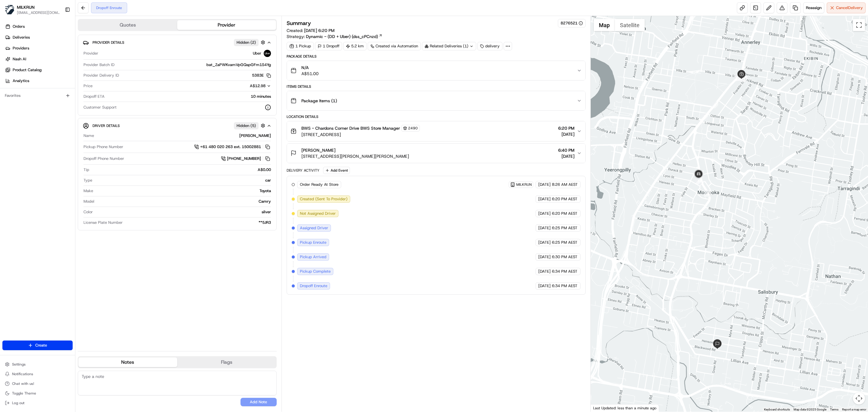 The height and width of the screenshot is (412, 868). What do you see at coordinates (41, 345) in the screenshot?
I see `span: Create` at bounding box center [41, 345].